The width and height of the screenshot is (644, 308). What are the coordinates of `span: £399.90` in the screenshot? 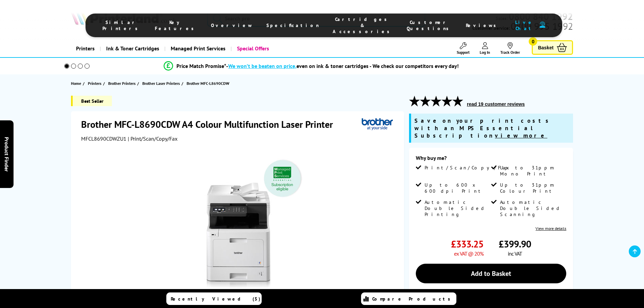 It's located at (515, 244).